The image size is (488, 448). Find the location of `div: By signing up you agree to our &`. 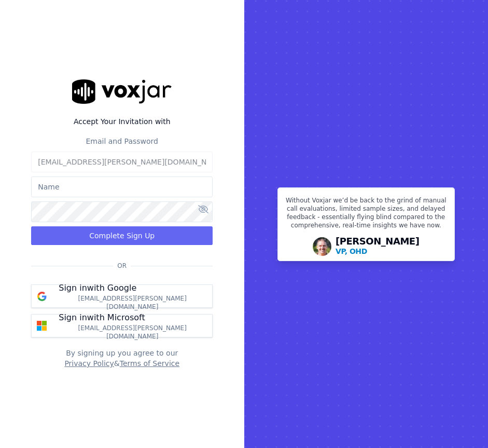

div: By signing up you agree to our & is located at coordinates (122, 358).